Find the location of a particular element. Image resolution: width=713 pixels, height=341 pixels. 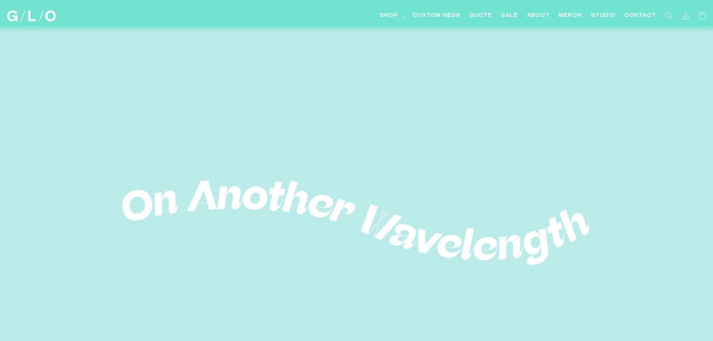

summary: Shop is located at coordinates (392, 16).